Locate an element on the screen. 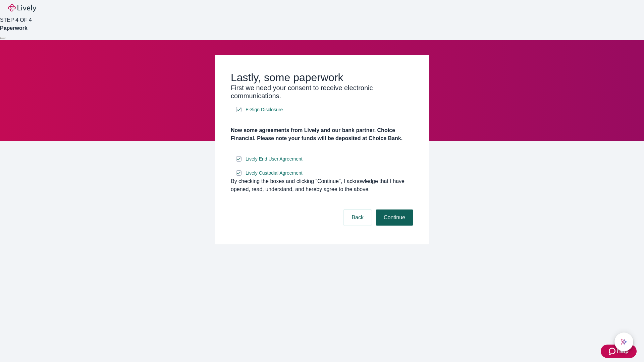 This screenshot has width=644, height=362. button: chat is located at coordinates (624, 342).